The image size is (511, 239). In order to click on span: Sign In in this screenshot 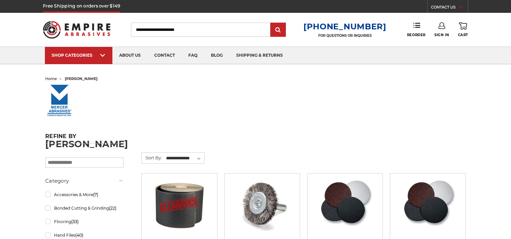, I will do `click(442, 35)`.